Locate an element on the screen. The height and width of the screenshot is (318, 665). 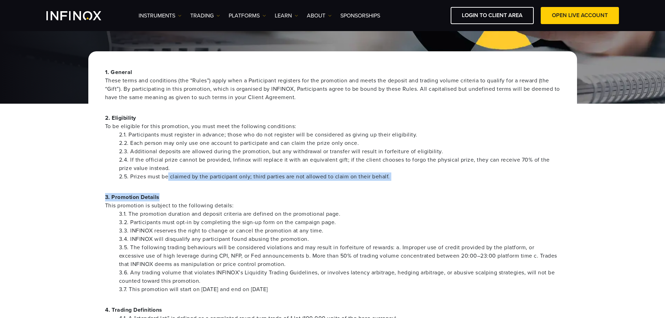
li: 2.2. Each person may only use one account to participate and can claim the prize only once. is located at coordinates (340, 143).